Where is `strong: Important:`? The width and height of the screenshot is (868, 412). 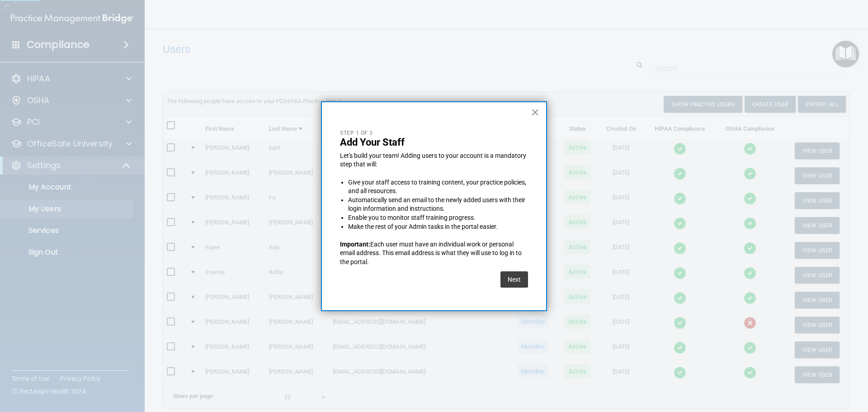 strong: Important: is located at coordinates (355, 244).